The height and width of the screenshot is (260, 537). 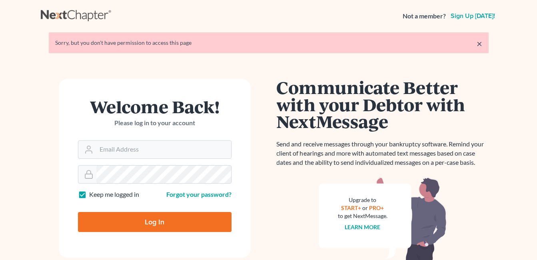 What do you see at coordinates (155, 222) in the screenshot?
I see `input: Log In` at bounding box center [155, 222].